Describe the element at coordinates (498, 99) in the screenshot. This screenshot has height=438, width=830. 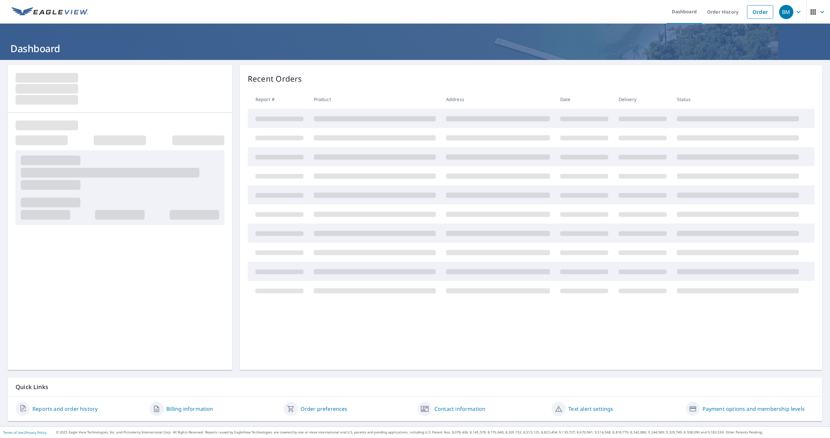
I see `th: Address` at that location.